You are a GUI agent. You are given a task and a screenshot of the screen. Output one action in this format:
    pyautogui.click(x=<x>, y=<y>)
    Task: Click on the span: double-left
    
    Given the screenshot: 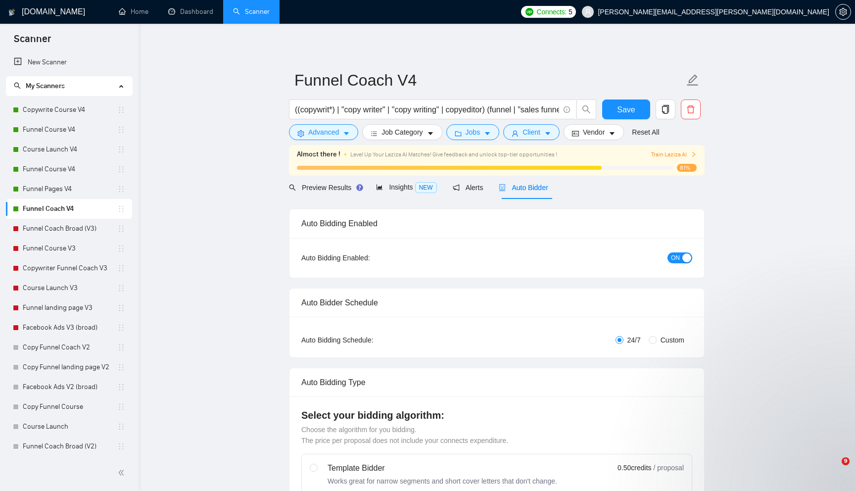 What is the action you would take?
    pyautogui.click(x=123, y=472)
    